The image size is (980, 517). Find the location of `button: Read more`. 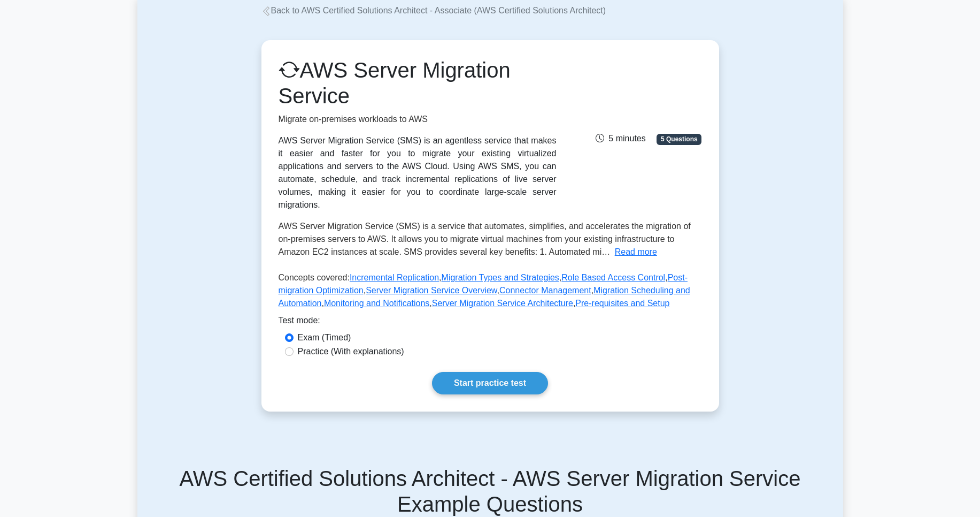

button: Read more is located at coordinates (636, 252).